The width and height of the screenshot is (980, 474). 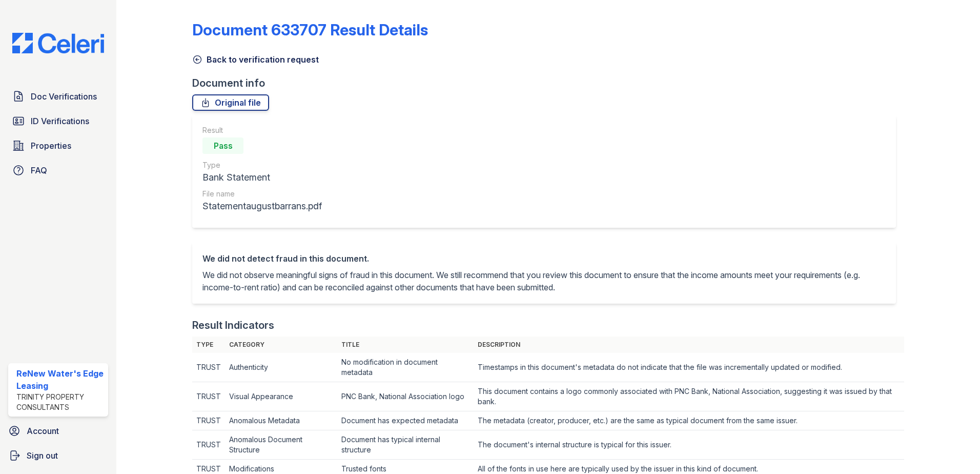 What do you see at coordinates (543, 259) in the screenshot?
I see `div: We did not detect fraud in this document.` at bounding box center [543, 259].